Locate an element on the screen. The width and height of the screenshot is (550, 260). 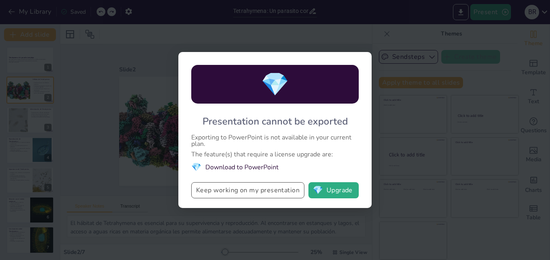
button: diamondUpgrade is located at coordinates (334, 190).